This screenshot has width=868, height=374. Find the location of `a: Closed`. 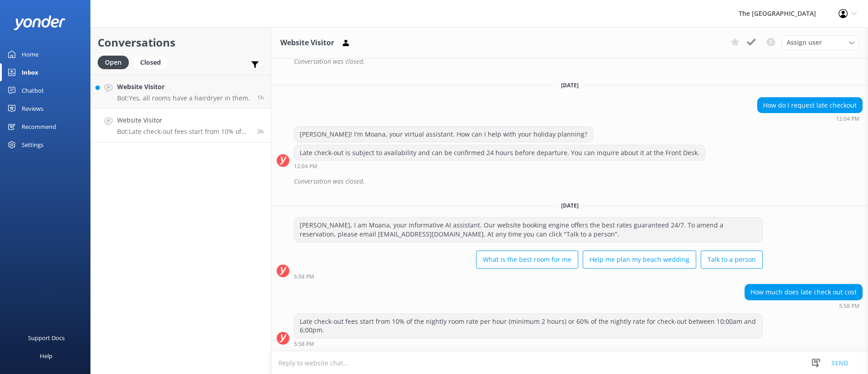

a: Closed is located at coordinates (153, 62).